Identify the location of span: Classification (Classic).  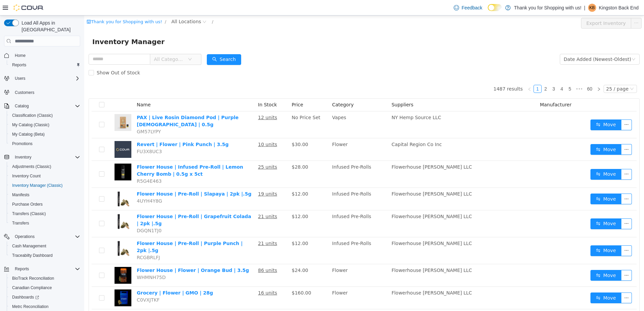
(45, 115).